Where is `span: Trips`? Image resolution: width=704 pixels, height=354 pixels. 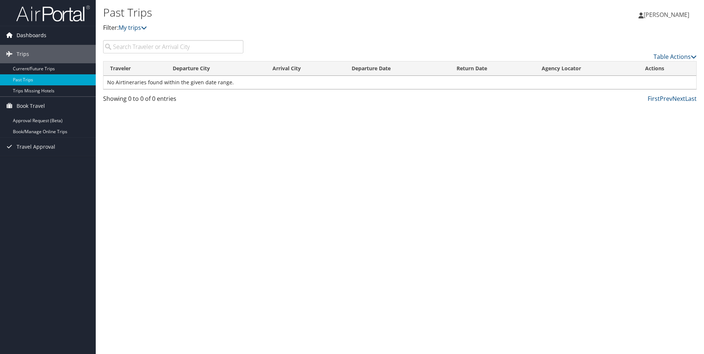 span: Trips is located at coordinates (23, 54).